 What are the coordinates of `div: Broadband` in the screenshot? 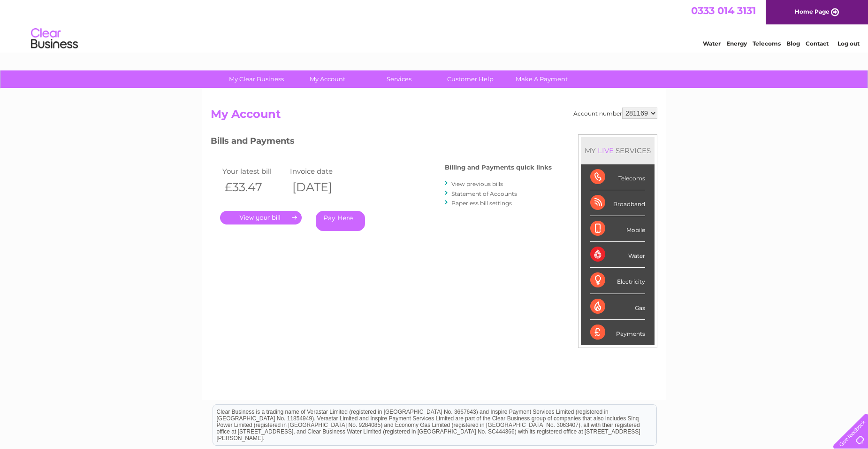 It's located at (617, 203).